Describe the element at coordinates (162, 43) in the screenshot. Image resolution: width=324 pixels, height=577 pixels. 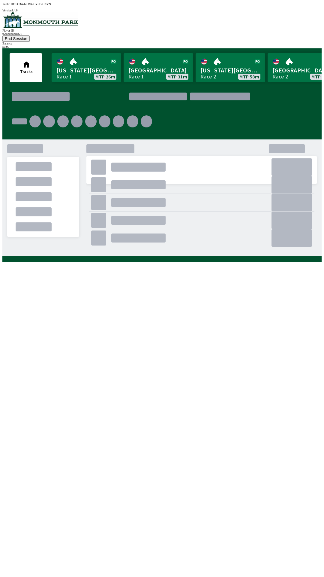
I see `div: Balance` at that location.